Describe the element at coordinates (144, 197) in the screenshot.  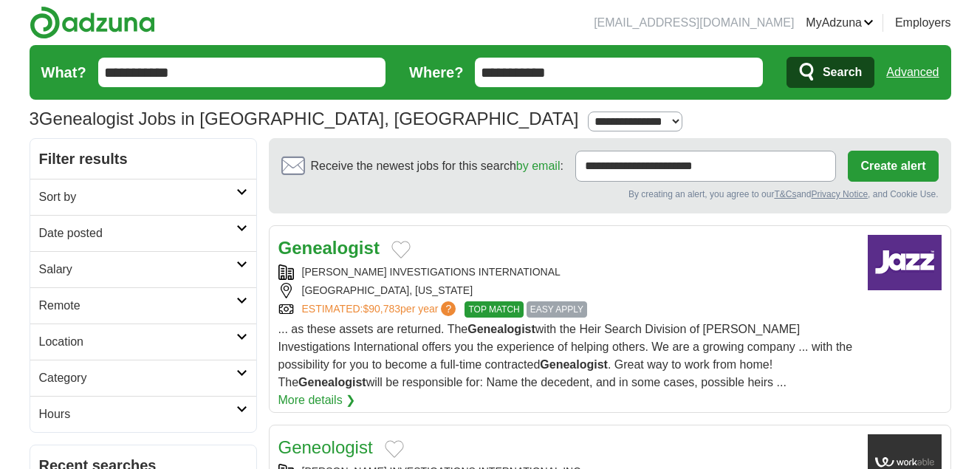
I see `a: Sort by` at that location.